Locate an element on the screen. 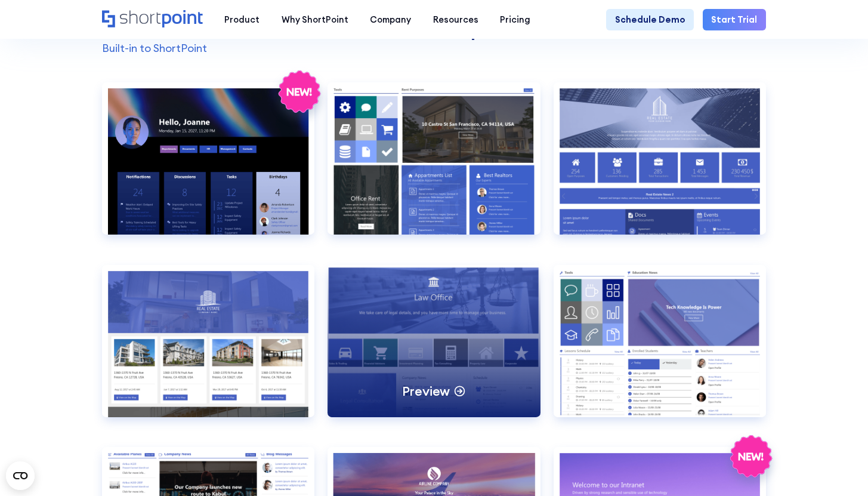 The height and width of the screenshot is (496, 868). div: Pricing is located at coordinates (515, 20).